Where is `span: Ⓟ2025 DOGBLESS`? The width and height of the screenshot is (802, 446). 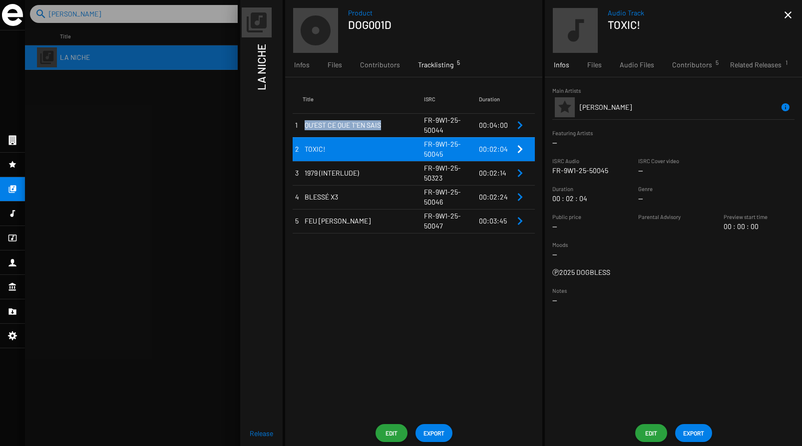
span: Ⓟ2025 DOGBLESS is located at coordinates (581, 272).